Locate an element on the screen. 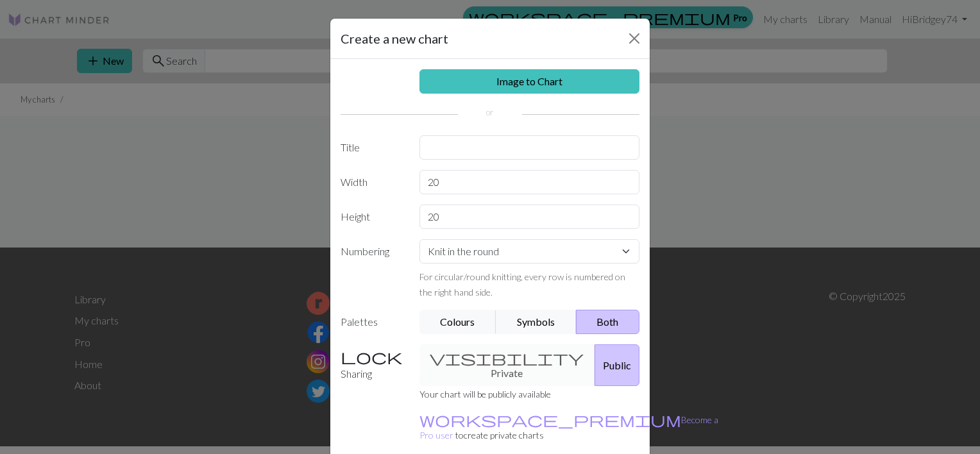 The width and height of the screenshot is (980, 454). button: Colours is located at coordinates (457, 322).